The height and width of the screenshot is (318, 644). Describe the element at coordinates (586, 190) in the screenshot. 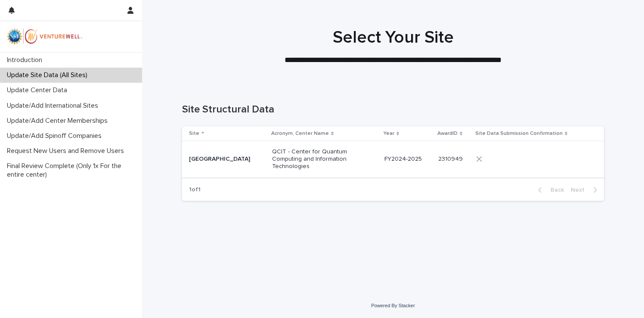

I see `button: Next` at that location.